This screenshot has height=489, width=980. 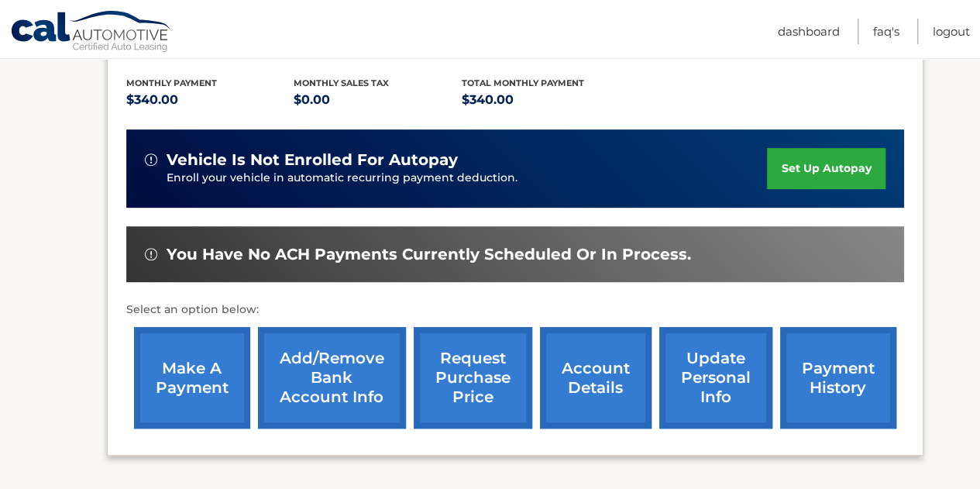 I want to click on p: Enroll your vehicle in automatic recurring payment deduction., so click(x=467, y=178).